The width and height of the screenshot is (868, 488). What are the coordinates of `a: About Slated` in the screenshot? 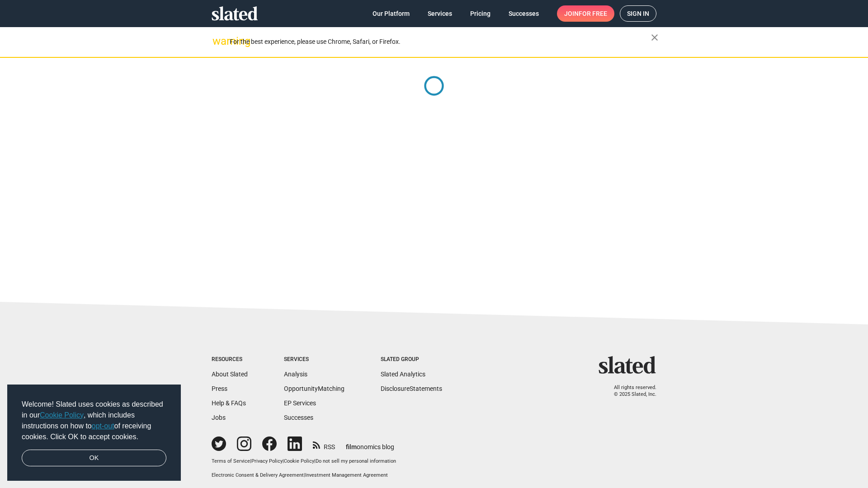 It's located at (230, 374).